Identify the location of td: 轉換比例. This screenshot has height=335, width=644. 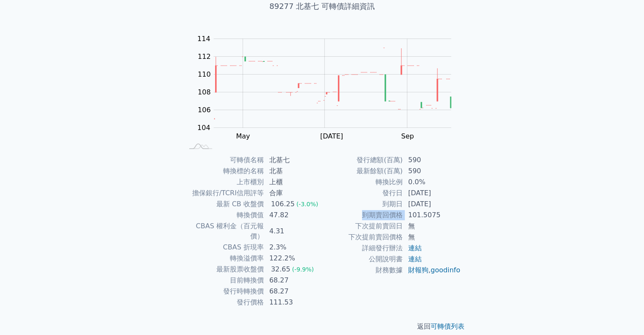
(362, 182).